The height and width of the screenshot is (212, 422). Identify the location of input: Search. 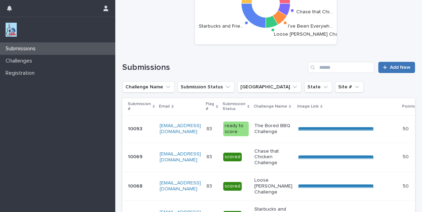
(341, 67).